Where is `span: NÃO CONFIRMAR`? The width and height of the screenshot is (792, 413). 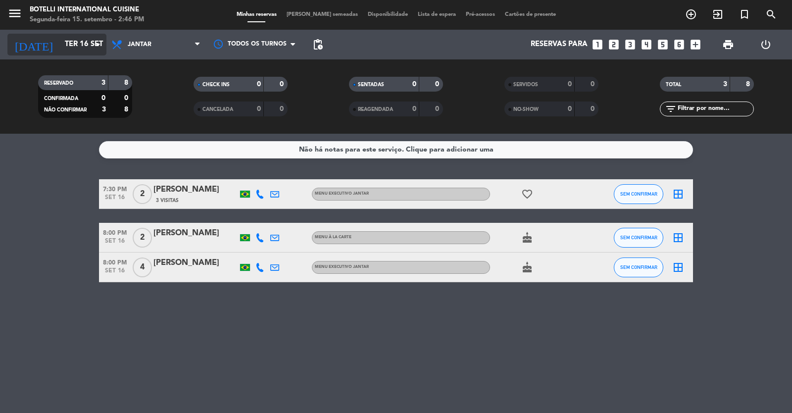 span: NÃO CONFIRMAR is located at coordinates (65, 110).